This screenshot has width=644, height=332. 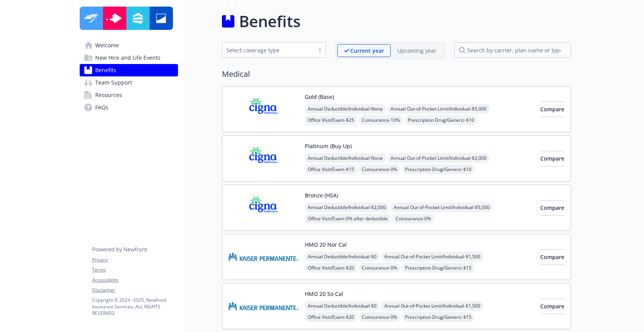 What do you see at coordinates (135, 306) in the screenshot?
I see `p: Copyright © 2024 - 2025 , Newfront Insurance Services, ALL RIGHTS RESERVED` at bounding box center [135, 306].